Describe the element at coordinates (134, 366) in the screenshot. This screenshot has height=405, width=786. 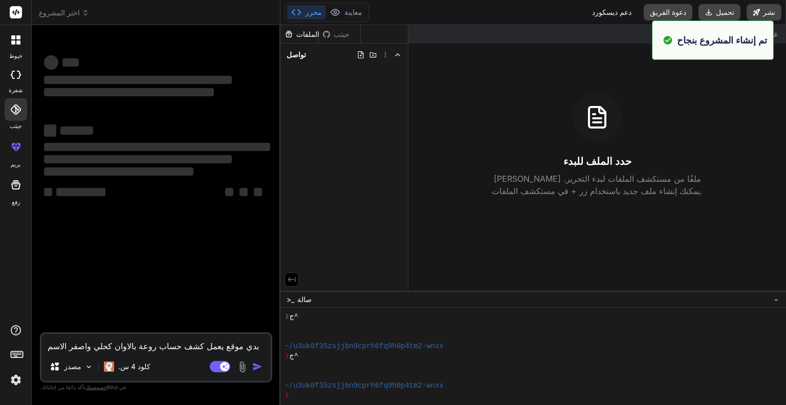
I see `font: كلود 4 س.` at that location.